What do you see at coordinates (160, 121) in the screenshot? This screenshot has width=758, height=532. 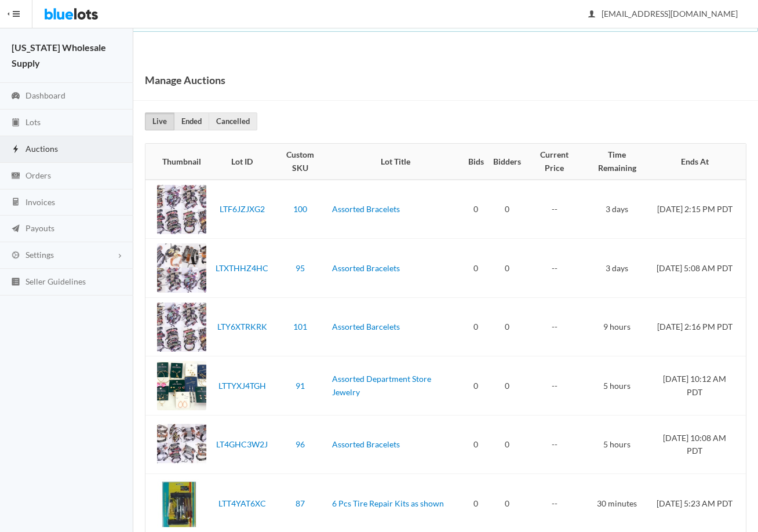 I see `a: Live` at bounding box center [160, 121].